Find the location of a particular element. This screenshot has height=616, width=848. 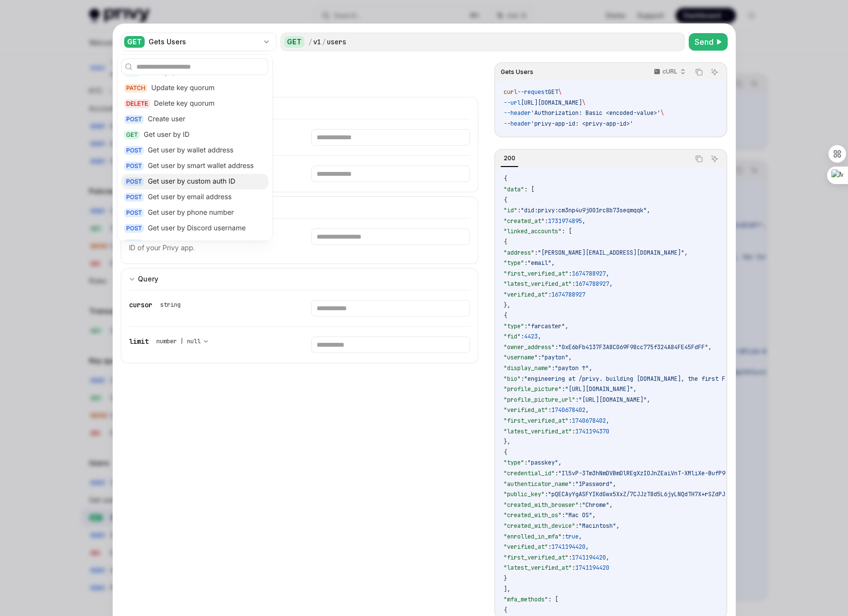

span: "bio" is located at coordinates (512, 379).